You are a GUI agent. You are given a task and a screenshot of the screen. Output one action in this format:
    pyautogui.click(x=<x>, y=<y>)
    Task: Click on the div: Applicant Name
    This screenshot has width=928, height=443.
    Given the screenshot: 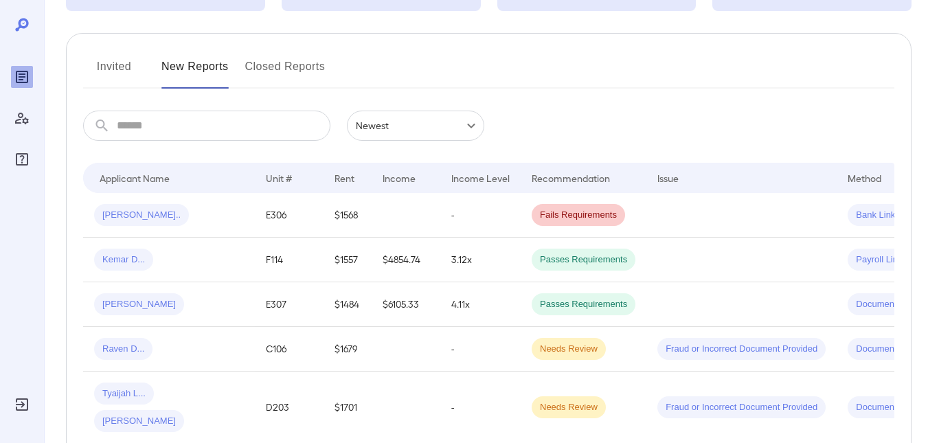 What is the action you would take?
    pyautogui.click(x=135, y=178)
    